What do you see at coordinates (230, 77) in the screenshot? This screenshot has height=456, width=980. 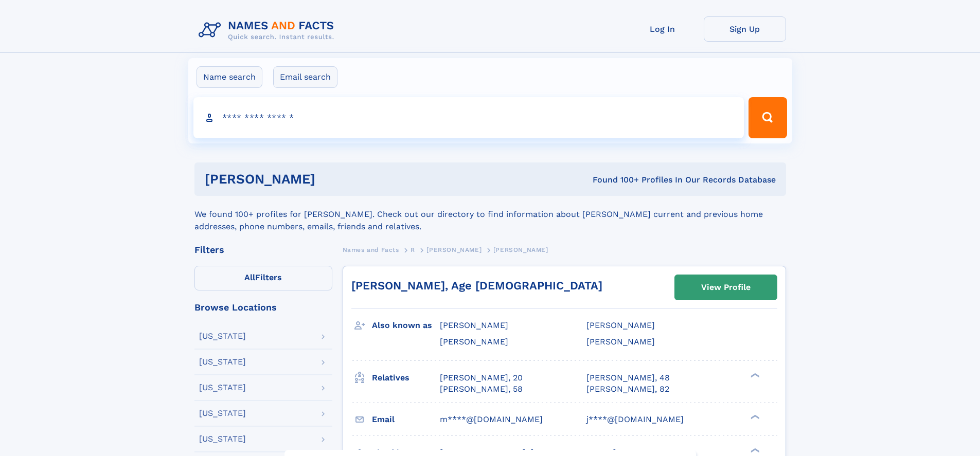 I see `label: Name search` at bounding box center [230, 77].